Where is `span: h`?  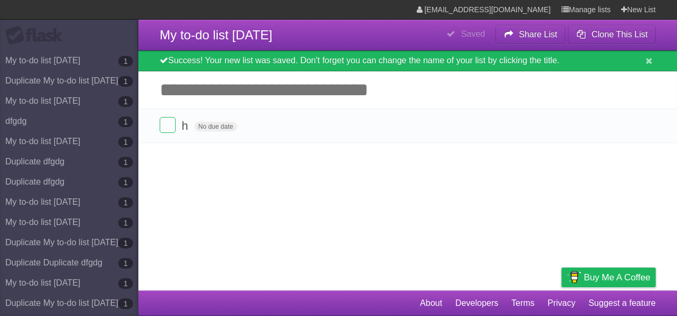 span: h is located at coordinates (186, 126).